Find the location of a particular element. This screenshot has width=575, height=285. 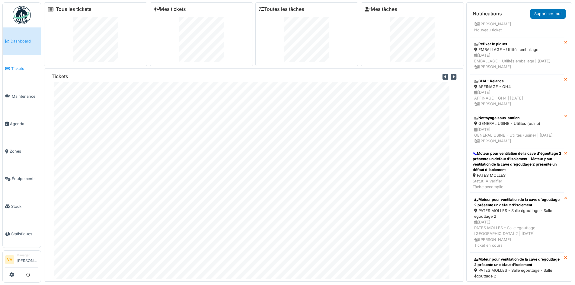

a: Statistiques is located at coordinates (22, 234).